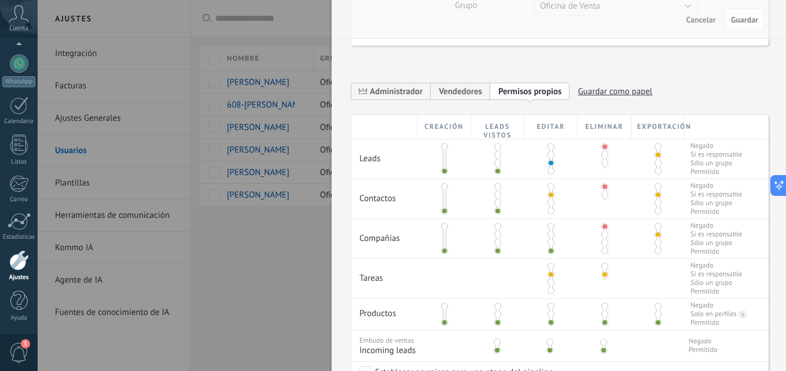  I want to click on div: Solo en perfiles, so click(713, 314).